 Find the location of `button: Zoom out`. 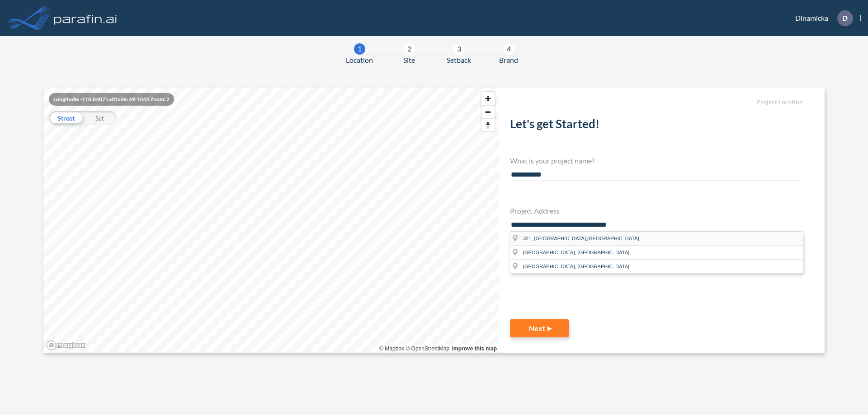

button: Zoom out is located at coordinates (488, 111).